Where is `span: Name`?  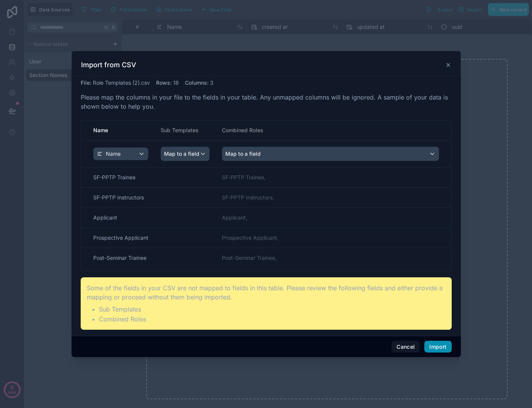
span: Name is located at coordinates (113, 154).